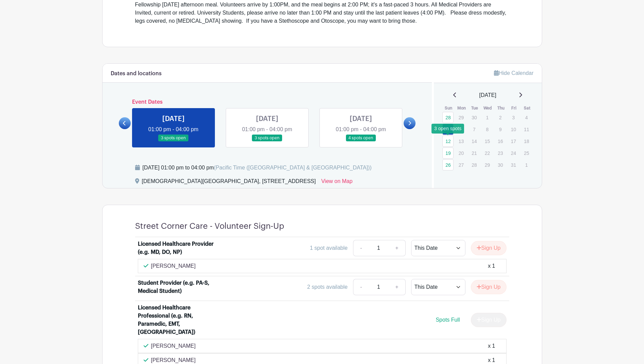  I want to click on a: 28, so click(448, 117).